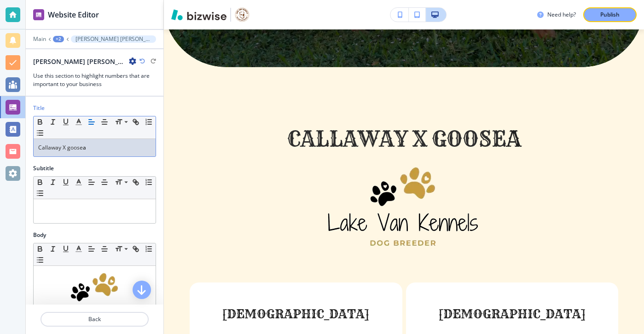 Image resolution: width=644 pixels, height=334 pixels. Describe the element at coordinates (609, 15) in the screenshot. I see `button: Publish` at that location.